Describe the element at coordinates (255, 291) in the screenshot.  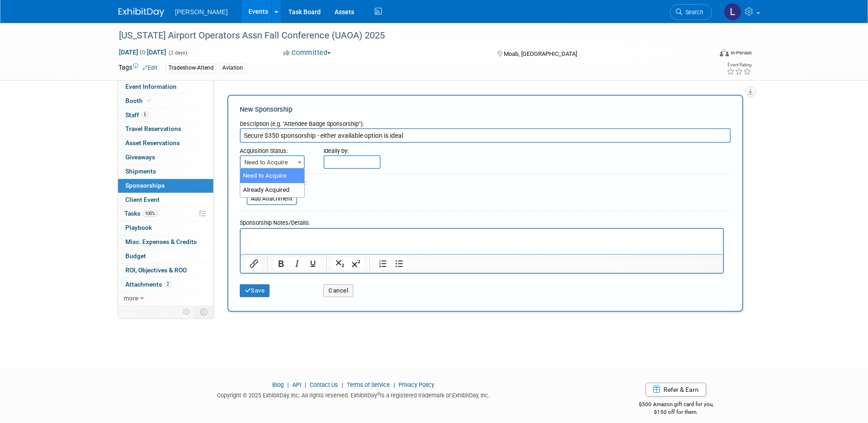
I see `button: Save` at that location.